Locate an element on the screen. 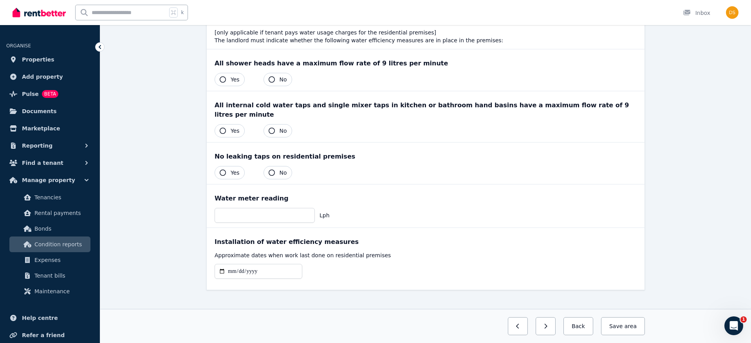 This screenshot has width=751, height=343. span: Tenant bills is located at coordinates (61, 276).